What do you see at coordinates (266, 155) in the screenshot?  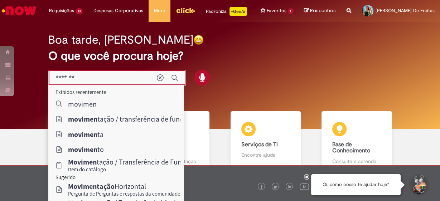 I see `p: Encontre ajuda` at bounding box center [266, 155].